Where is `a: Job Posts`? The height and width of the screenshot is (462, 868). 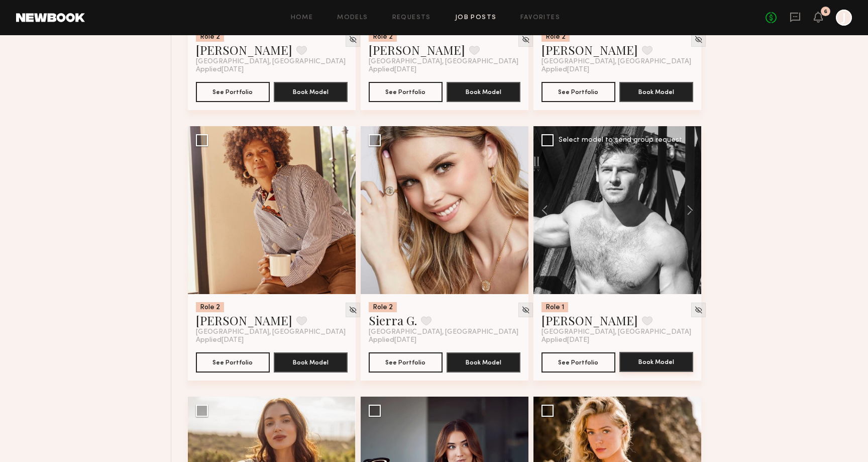 a: Job Posts is located at coordinates (476, 17).